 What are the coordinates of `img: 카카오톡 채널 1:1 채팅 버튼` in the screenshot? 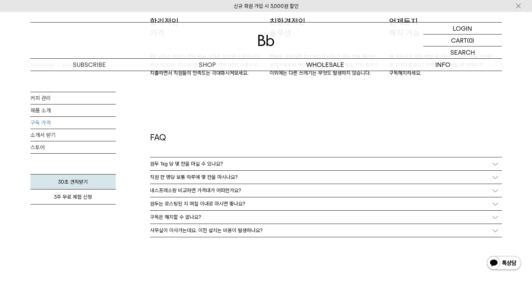 It's located at (504, 264).